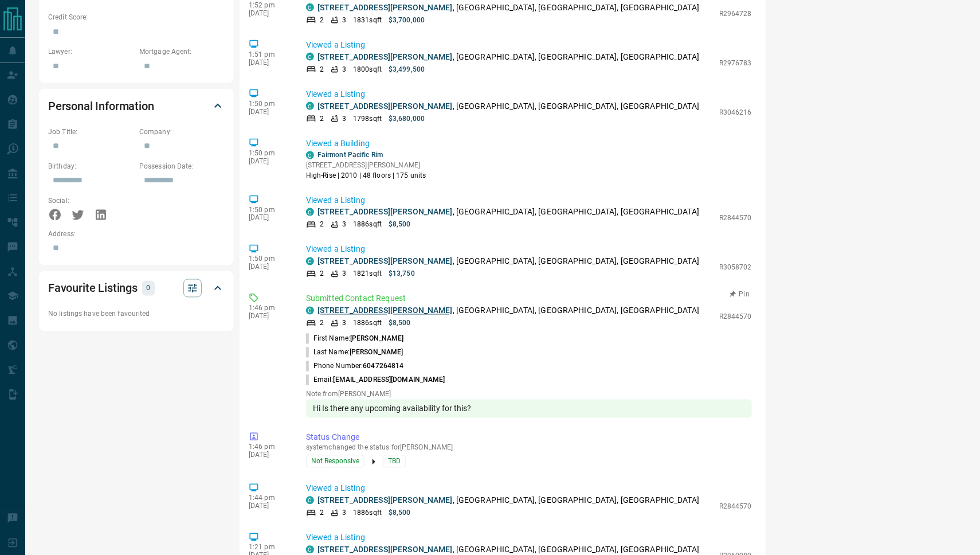 The image size is (980, 555). What do you see at coordinates (101, 106) in the screenshot?
I see `h2: Personal Information` at bounding box center [101, 106].